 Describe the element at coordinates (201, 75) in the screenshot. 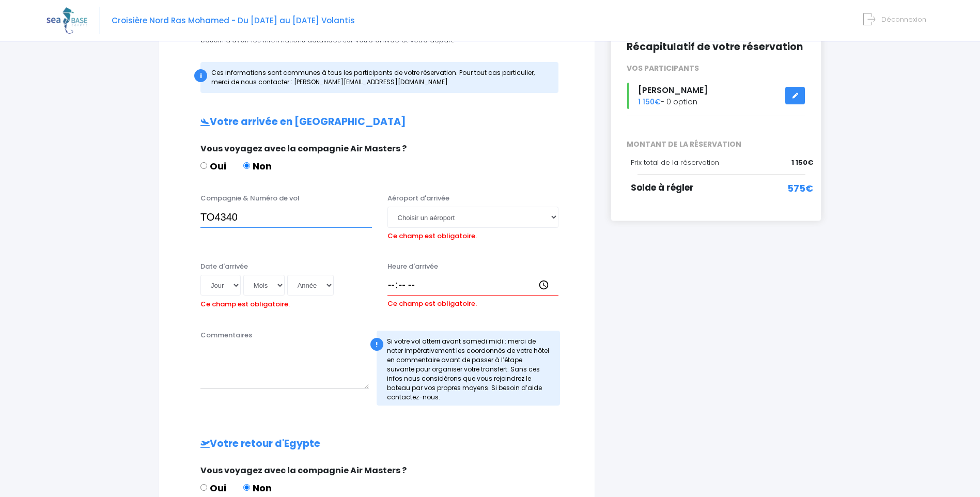

I see `div: i` at that location.